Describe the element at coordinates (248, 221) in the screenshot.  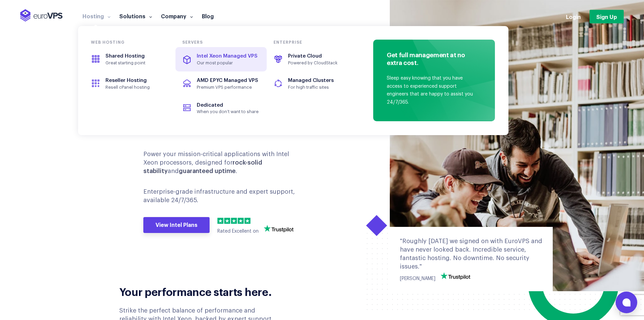
I see `img: 5` at that location.